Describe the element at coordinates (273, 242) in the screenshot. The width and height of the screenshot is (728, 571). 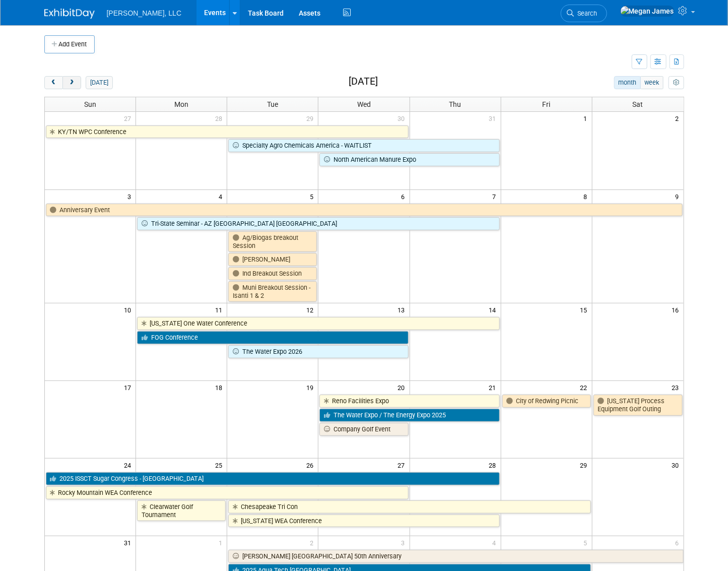
I see `a: Ag/Biogas breakout Session` at that location.